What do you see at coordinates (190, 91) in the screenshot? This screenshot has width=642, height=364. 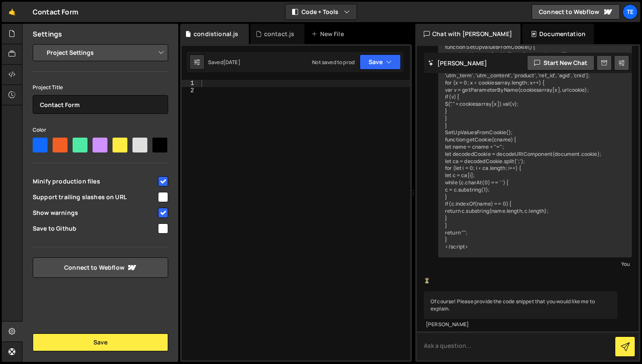 I see `div: 2` at bounding box center [190, 91].